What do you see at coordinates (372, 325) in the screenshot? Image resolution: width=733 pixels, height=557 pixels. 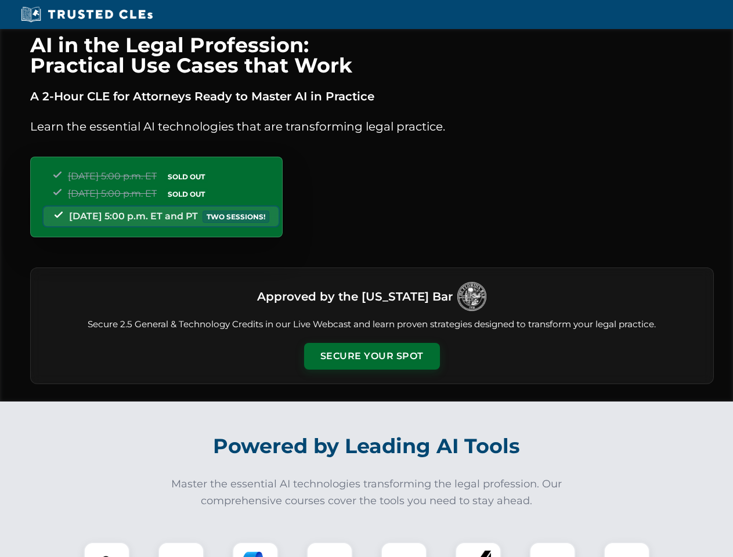 I see `p: Secure 2.5 General & Technology Credits in our Live Webcast and learn proven strategies designed ...` at bounding box center [372, 325].